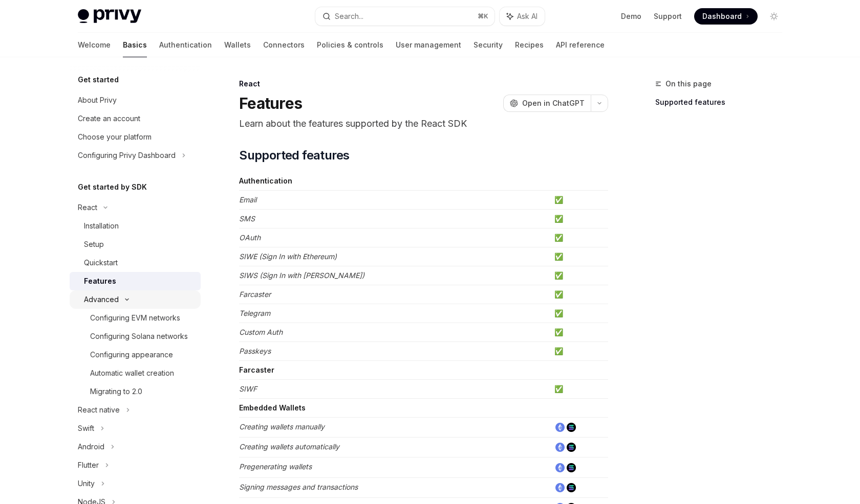 The width and height of the screenshot is (860, 504). I want to click on em: Creating wallets manually, so click(281, 427).